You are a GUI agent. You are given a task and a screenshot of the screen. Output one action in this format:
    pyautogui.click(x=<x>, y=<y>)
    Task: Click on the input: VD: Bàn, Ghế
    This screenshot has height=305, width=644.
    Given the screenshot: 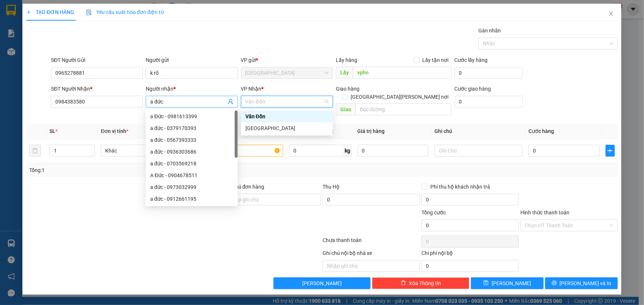 What is the action you would take?
    pyautogui.click(x=239, y=151)
    